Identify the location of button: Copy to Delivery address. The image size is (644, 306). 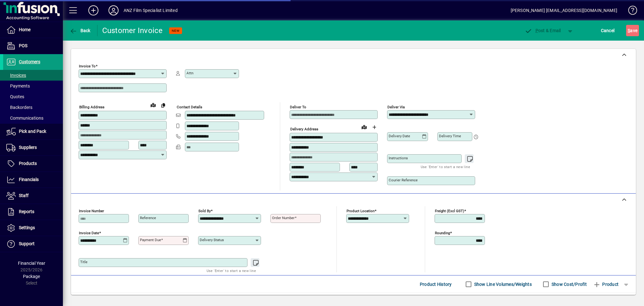
(163, 105).